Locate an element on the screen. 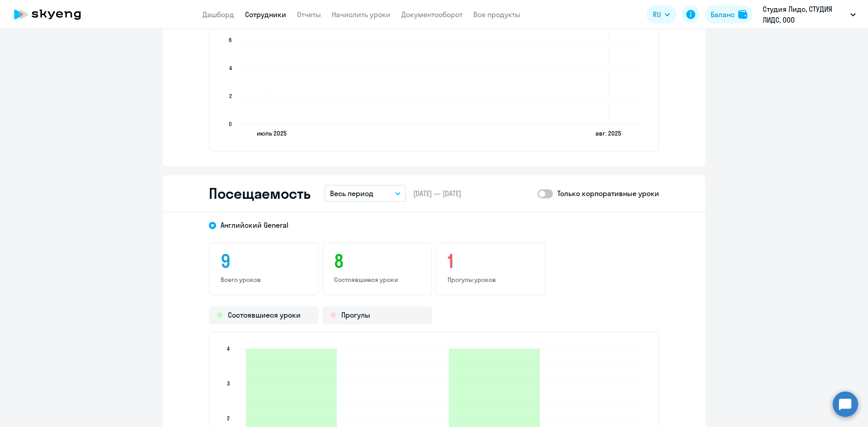  a: Начислить уроки is located at coordinates (362, 15).